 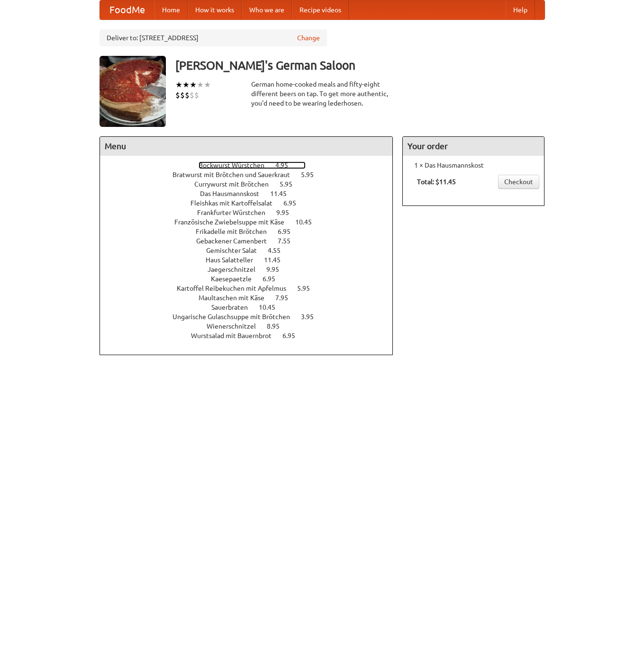 What do you see at coordinates (473, 166) in the screenshot?
I see `li: 1 × Das Hausmannskost` at bounding box center [473, 166].